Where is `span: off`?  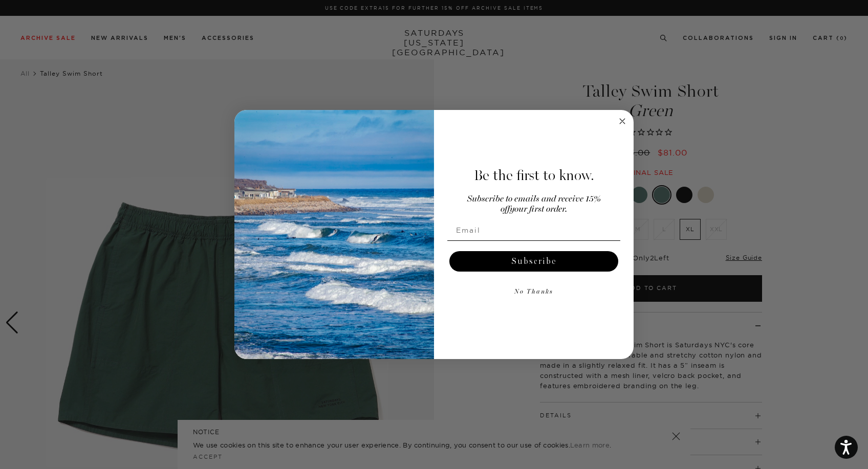 span: off is located at coordinates (505, 210).